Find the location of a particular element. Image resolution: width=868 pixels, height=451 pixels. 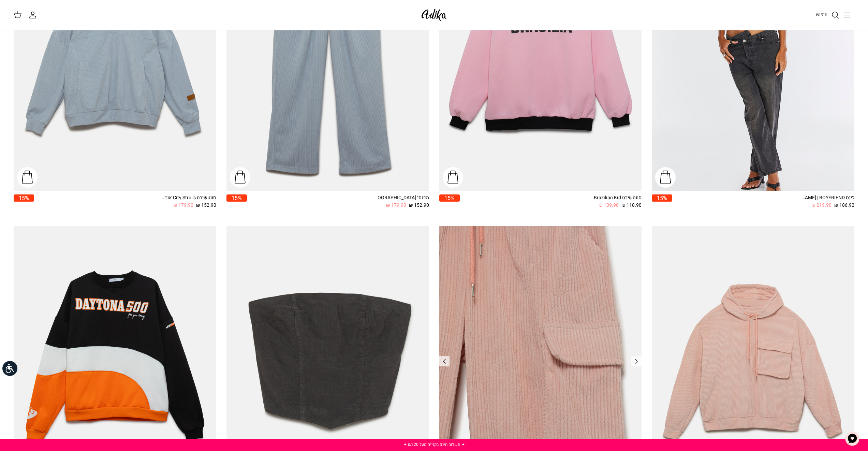

div: סווטשירט City Strolls אוברסייז is located at coordinates (189, 198).